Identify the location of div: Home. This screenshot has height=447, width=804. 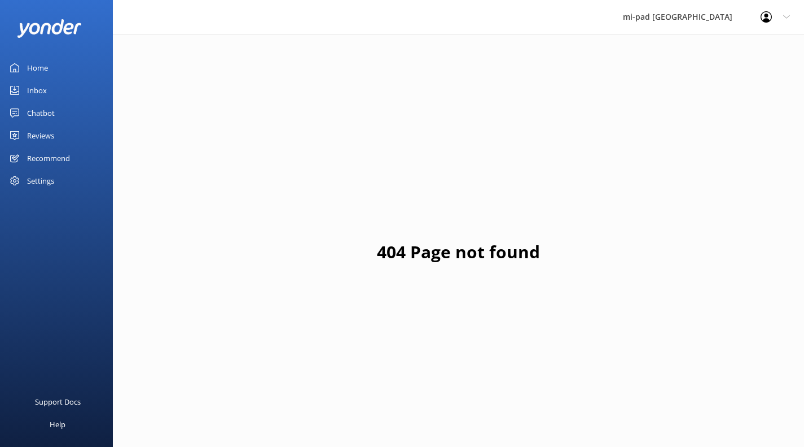
(37, 68).